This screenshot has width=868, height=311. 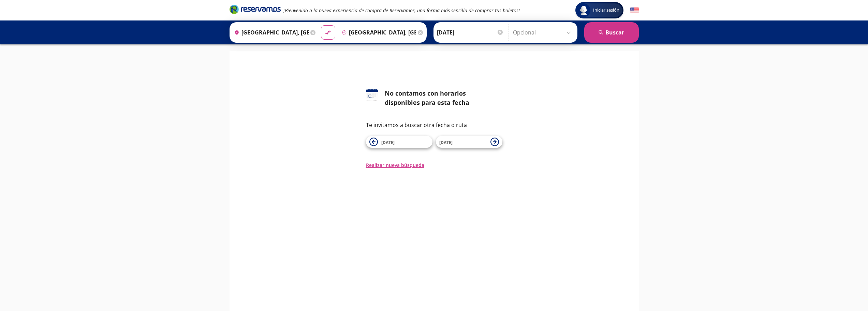 I want to click on a: Brand Logo, so click(x=255, y=10).